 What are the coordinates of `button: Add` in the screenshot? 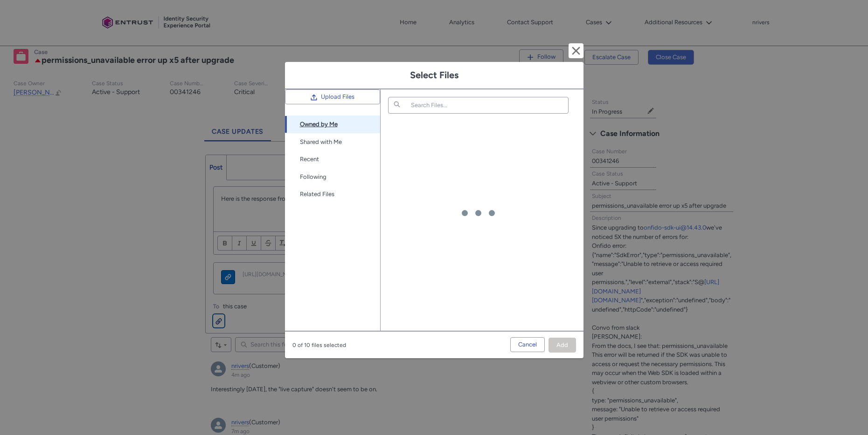 It's located at (562, 345).